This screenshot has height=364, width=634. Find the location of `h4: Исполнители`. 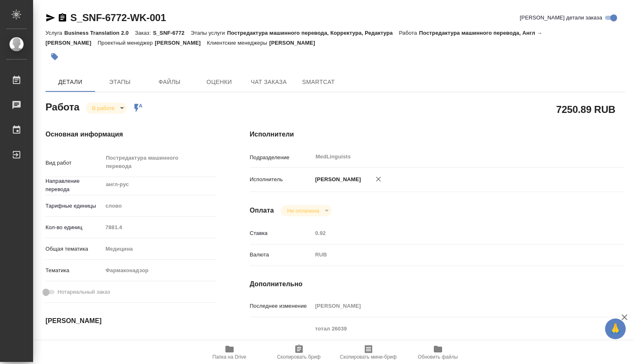

h4: Исполнители is located at coordinates (438, 135).